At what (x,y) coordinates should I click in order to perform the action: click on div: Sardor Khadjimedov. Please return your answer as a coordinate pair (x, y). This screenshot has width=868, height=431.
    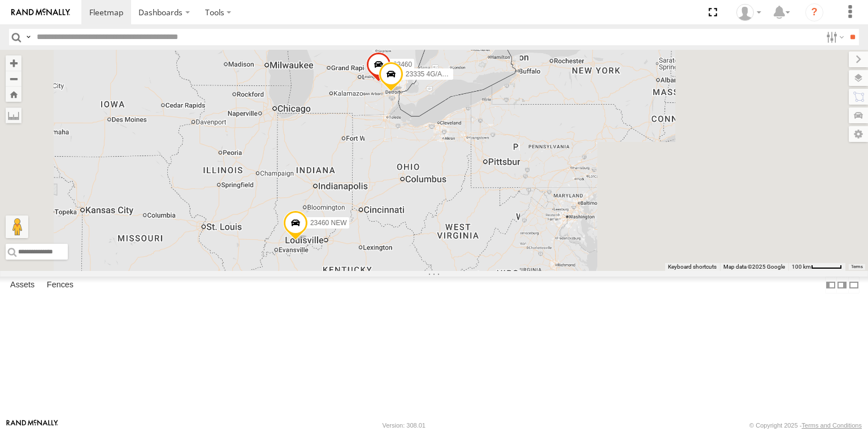
    Looking at the image, I should click on (749, 13).